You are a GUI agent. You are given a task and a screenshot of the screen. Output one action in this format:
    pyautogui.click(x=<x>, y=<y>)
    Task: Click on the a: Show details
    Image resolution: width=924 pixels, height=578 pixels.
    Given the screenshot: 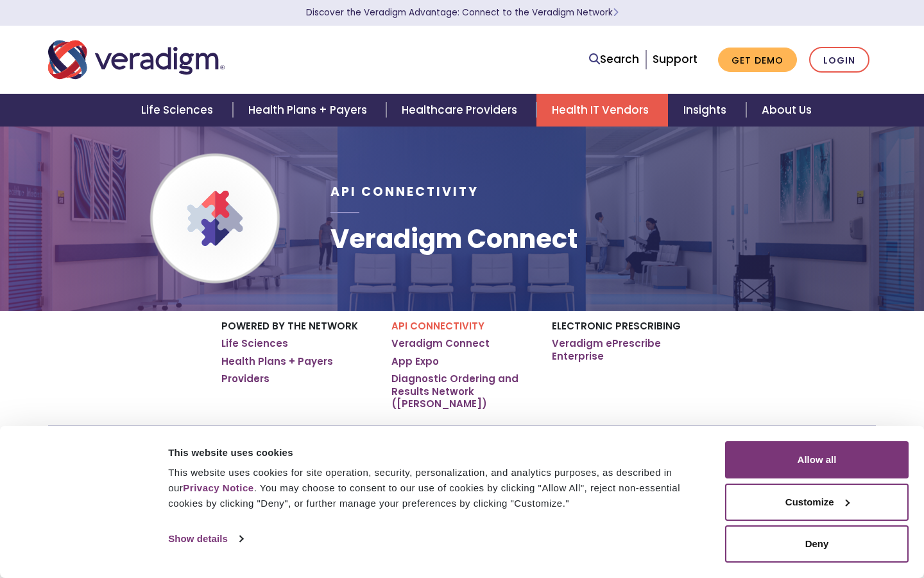 What is the action you would take?
    pyautogui.click(x=205, y=539)
    